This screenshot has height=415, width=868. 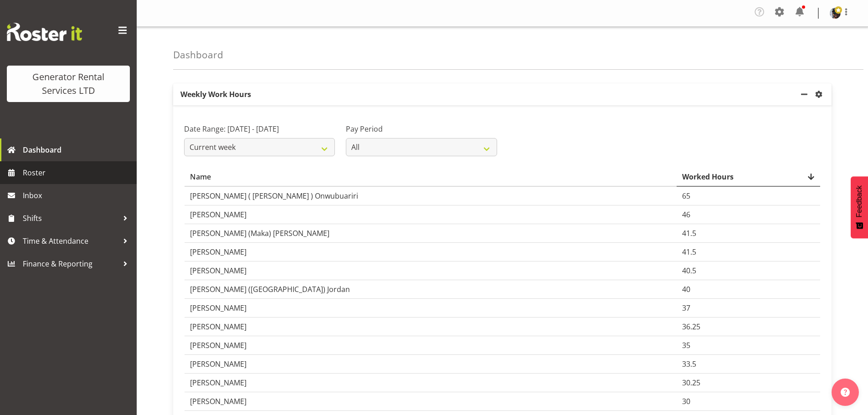 I want to click on h4: Dashboard, so click(x=198, y=55).